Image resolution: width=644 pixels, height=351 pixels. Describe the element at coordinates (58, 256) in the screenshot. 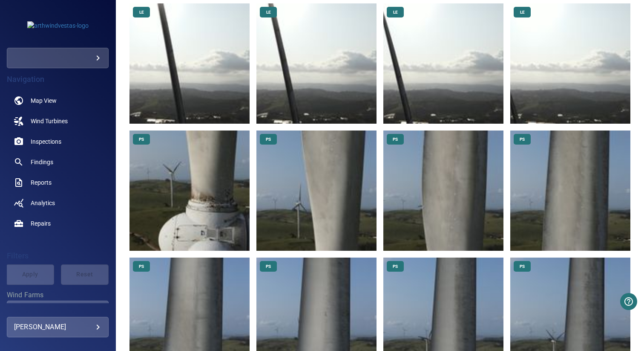

I see `h4: Filters` at that location.